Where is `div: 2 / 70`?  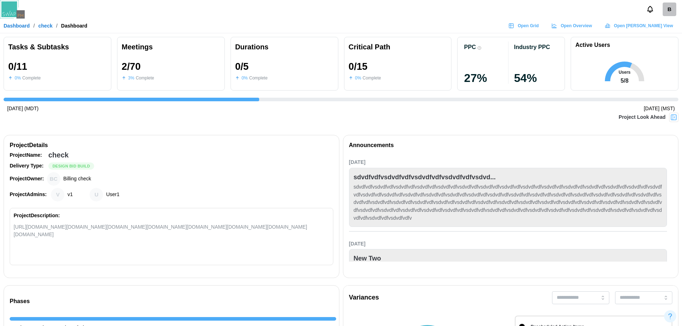
div: 2 / 70 is located at coordinates (131, 67).